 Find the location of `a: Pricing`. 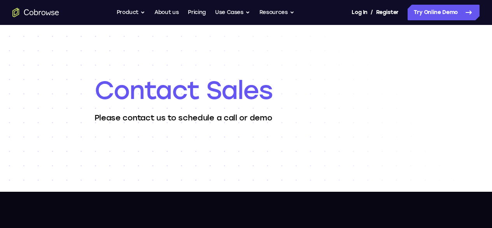

a: Pricing is located at coordinates (197, 12).